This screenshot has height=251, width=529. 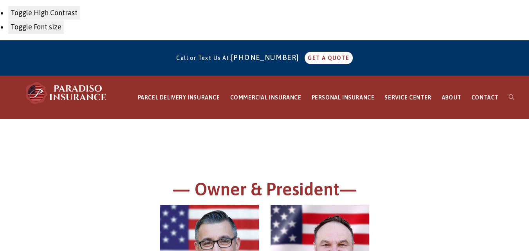 What do you see at coordinates (408, 98) in the screenshot?
I see `span: SERVICE CENTER` at bounding box center [408, 98].